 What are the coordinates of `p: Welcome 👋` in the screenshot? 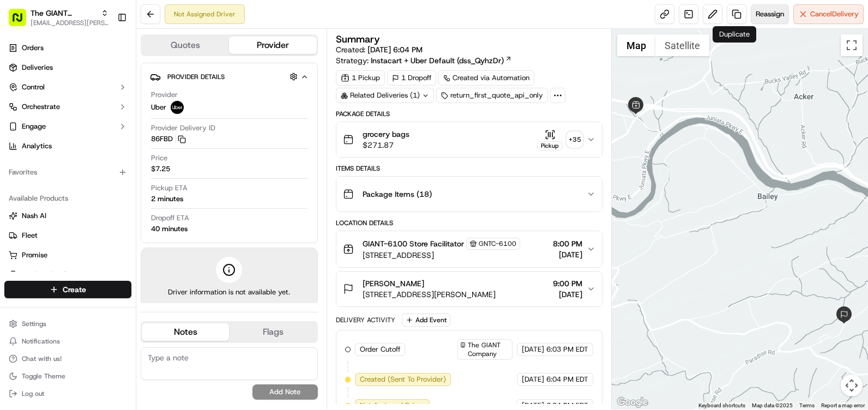 It's located at (105, 53).